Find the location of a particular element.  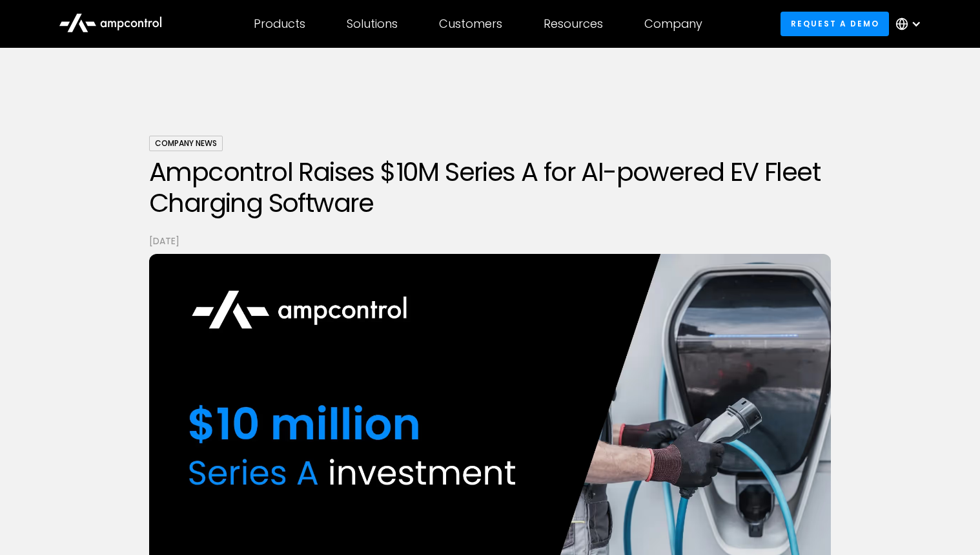

h1: Ampcontrol Raises $10M Series A for AI-powered EV Fleet Charging Software is located at coordinates (490, 188).